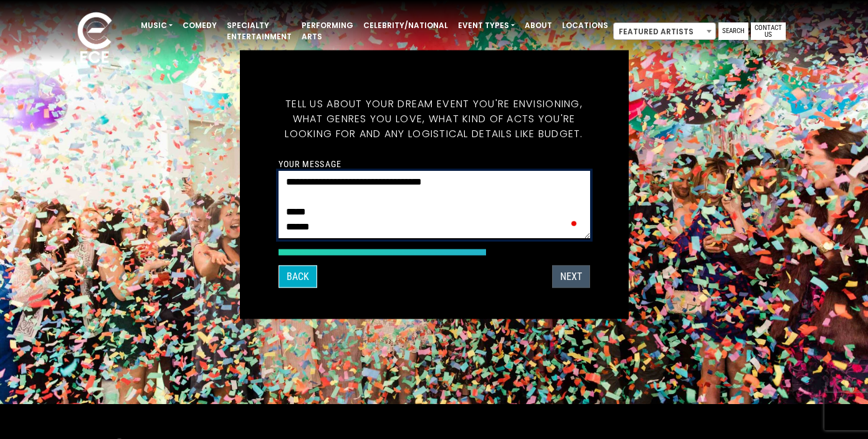 Image resolution: width=868 pixels, height=439 pixels. What do you see at coordinates (434, 119) in the screenshot?
I see `h5: Tell us about your dream event you're envisioning, what genres you love, what kind of acts you're...` at bounding box center [434, 119].